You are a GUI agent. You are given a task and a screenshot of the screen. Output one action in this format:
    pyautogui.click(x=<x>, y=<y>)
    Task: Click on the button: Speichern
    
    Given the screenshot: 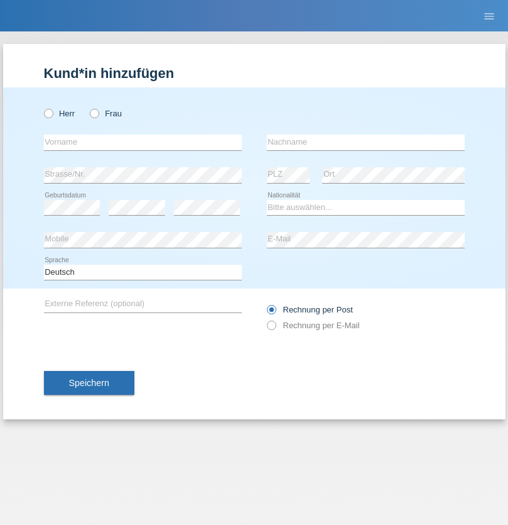 What is the action you would take?
    pyautogui.click(x=89, y=383)
    